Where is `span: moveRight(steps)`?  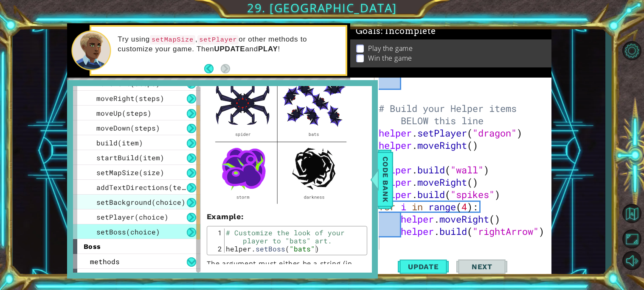 span: moveRight(steps) is located at coordinates (131, 98).